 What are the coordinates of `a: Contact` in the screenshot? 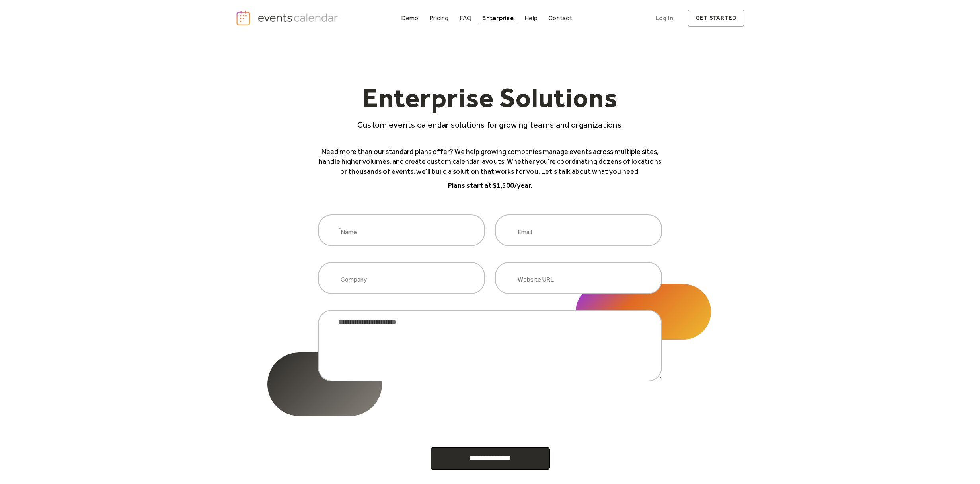 It's located at (560, 18).